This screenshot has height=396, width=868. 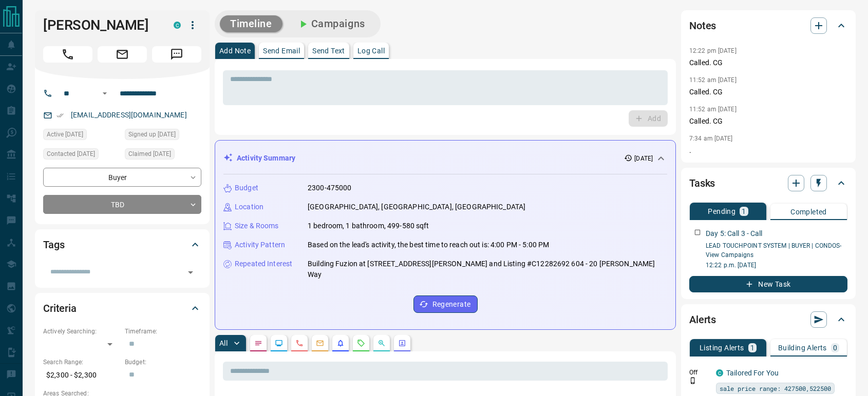 What do you see at coordinates (60, 308) in the screenshot?
I see `h2: Criteria` at bounding box center [60, 308].